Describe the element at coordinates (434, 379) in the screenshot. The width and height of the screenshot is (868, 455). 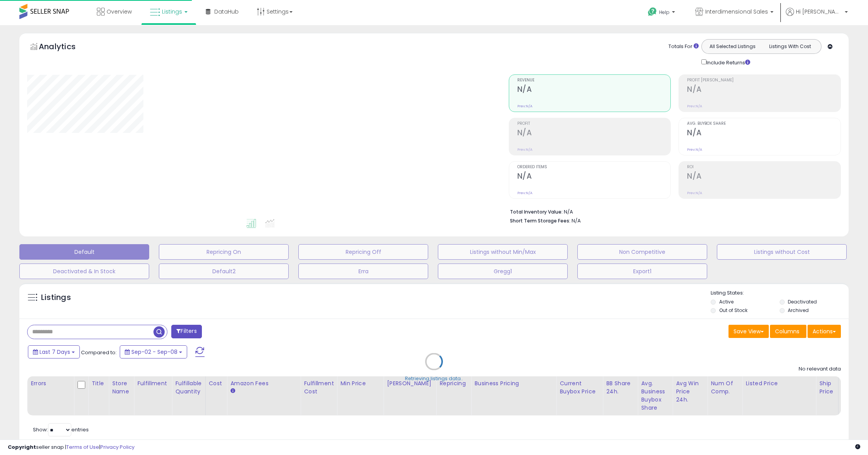
I see `div: Retrieving listings data..` at that location.